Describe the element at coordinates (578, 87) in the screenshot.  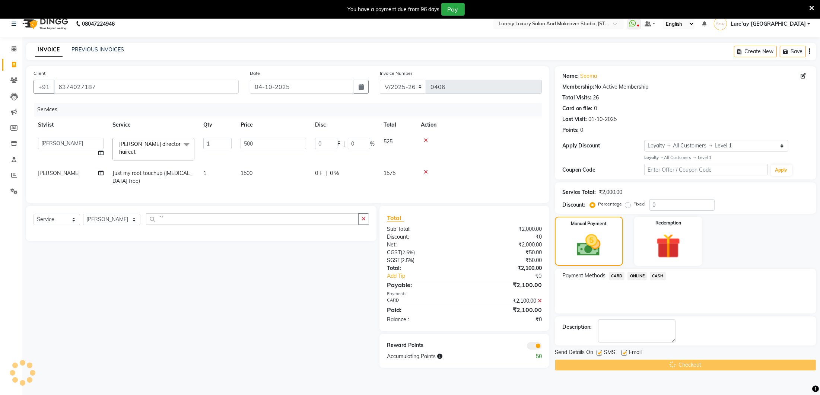
I see `div: Membership:` at that location.